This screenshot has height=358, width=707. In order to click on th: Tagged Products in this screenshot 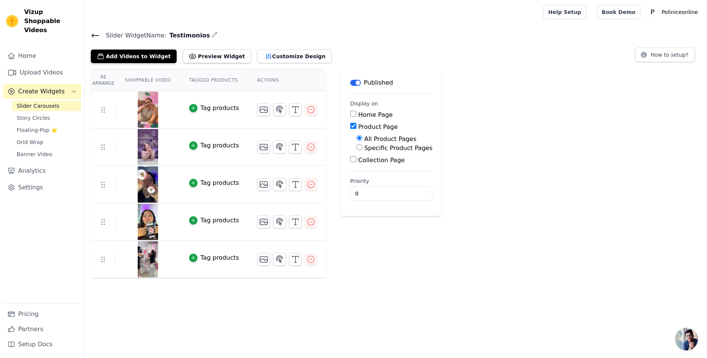, I will do `click(214, 80)`.